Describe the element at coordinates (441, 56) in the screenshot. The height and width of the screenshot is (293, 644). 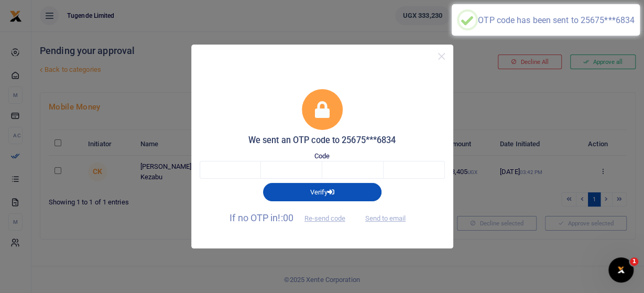
I see `button: Close` at that location.